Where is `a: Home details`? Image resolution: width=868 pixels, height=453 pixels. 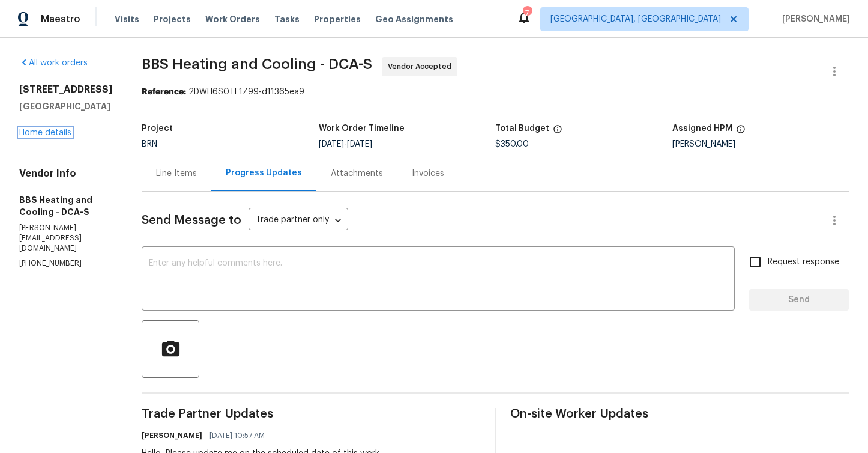
a: Home details is located at coordinates (45, 133).